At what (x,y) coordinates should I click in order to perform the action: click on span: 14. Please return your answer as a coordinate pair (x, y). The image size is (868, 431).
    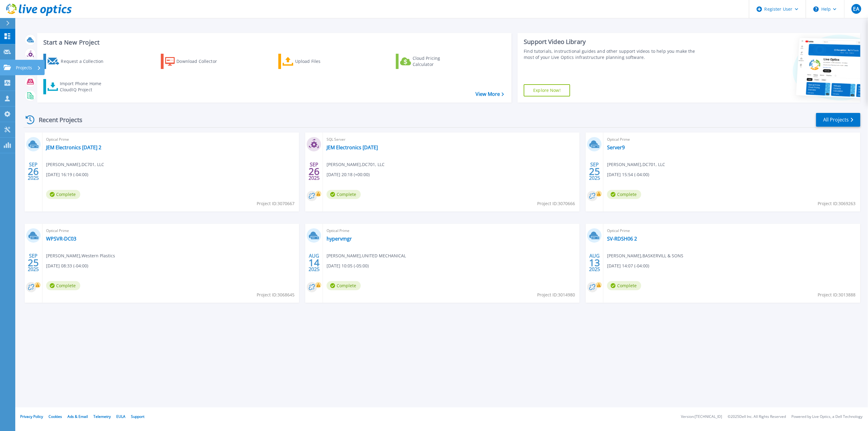
    Looking at the image, I should click on (314, 263).